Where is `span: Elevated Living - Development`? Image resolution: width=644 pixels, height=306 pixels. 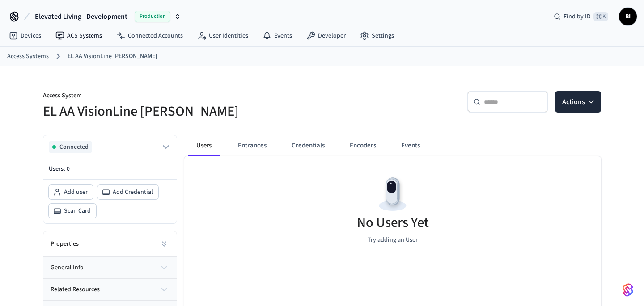 span: Elevated Living - Development is located at coordinates (81, 17).